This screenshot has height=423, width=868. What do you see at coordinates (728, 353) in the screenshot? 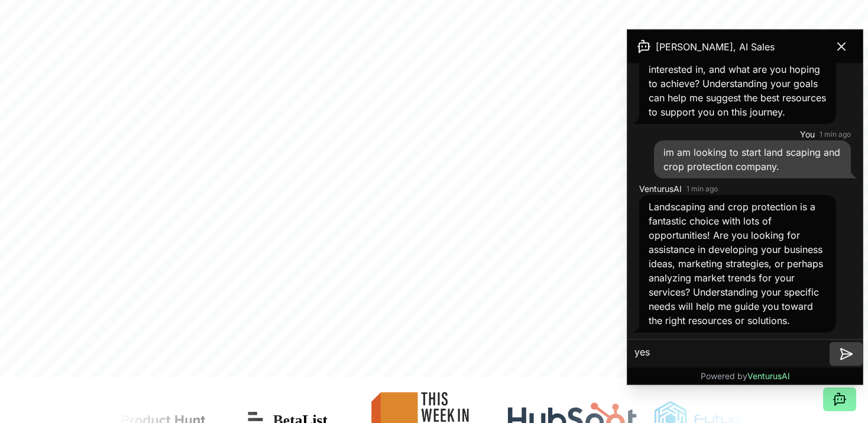
I see `textarea: yes` at bounding box center [728, 353].